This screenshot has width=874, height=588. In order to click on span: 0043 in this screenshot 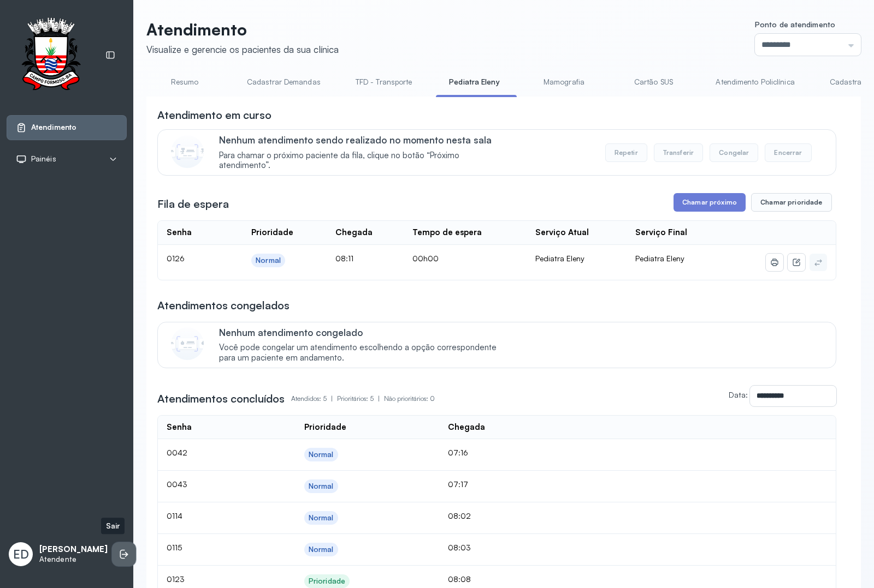, I will do `click(177, 484)`.